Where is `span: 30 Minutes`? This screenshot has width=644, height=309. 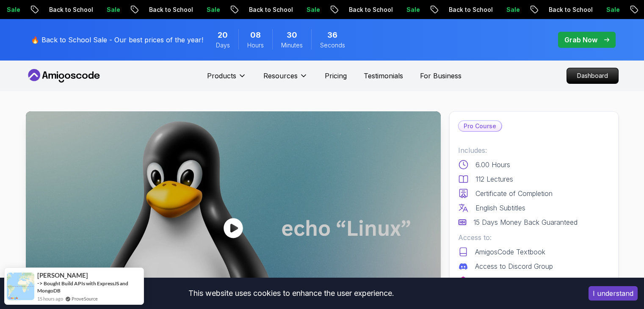
span: 30 Minutes is located at coordinates (292, 35).